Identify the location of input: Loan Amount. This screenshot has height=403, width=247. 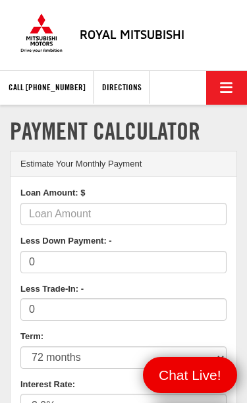
(123, 214).